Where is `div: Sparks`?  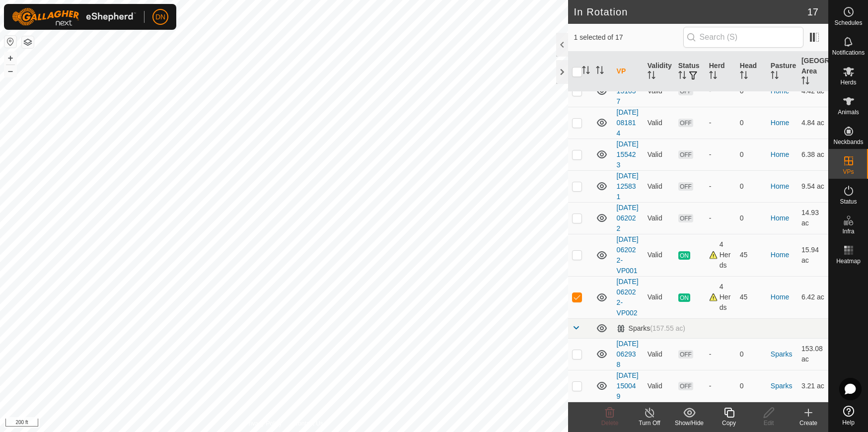 div: Sparks is located at coordinates (651, 329).